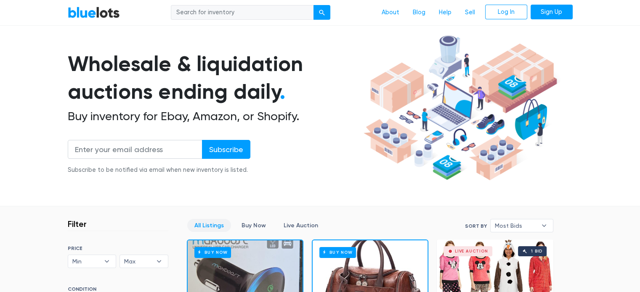 The image size is (640, 292). Describe the element at coordinates (460, 108) in the screenshot. I see `img: hero-ee84e7d0318cb26816c560f6b4441b76977f77a177738b4e94f68c95b2b83dbb.png` at that location.